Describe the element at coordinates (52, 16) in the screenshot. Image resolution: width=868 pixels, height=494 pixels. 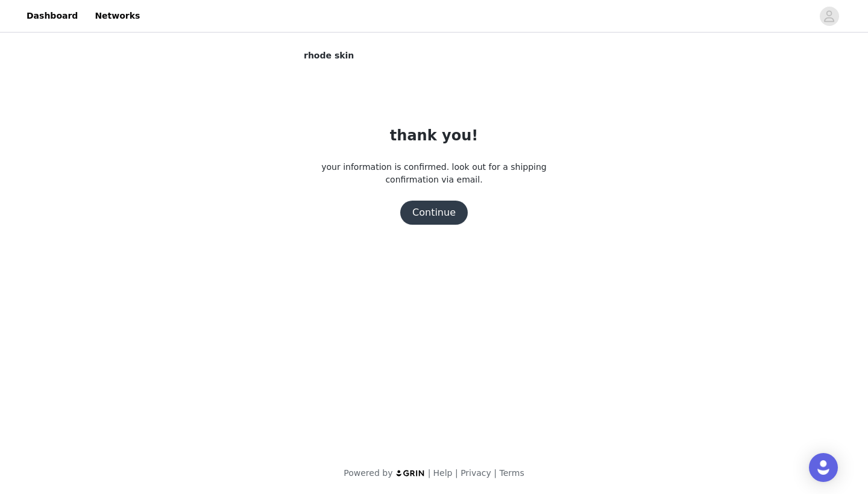
I see `a: Dashboard` at that location.